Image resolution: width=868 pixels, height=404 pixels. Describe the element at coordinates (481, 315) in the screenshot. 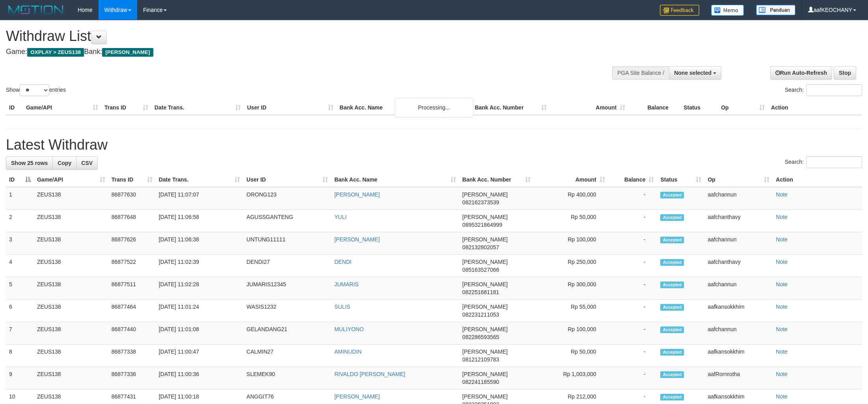

I see `span: Copy 082231211053 to clipboard` at that location.